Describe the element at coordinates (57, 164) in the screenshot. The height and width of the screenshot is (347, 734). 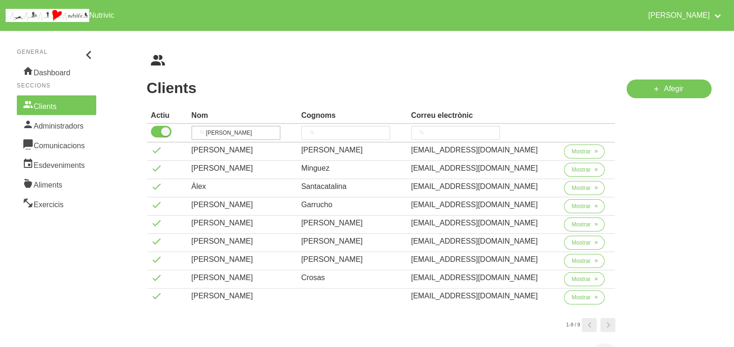
I see `a: Esdeveniments` at that location.